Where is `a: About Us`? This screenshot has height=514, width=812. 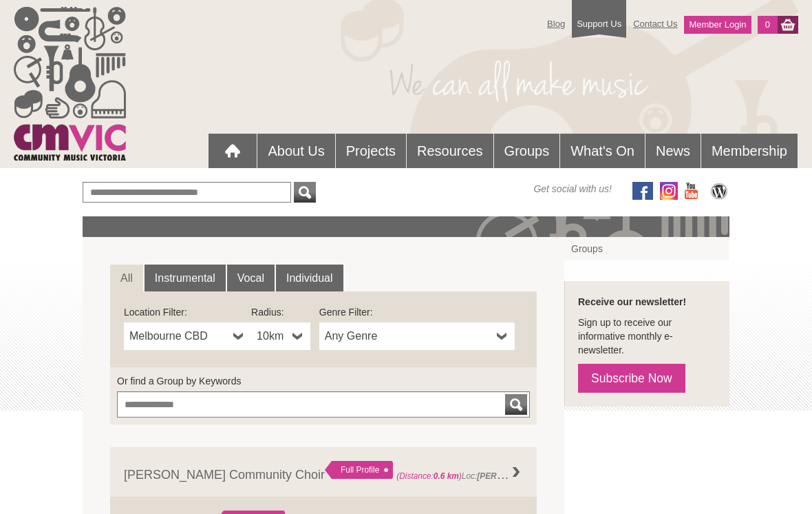
a: About Us is located at coordinates (296, 150).